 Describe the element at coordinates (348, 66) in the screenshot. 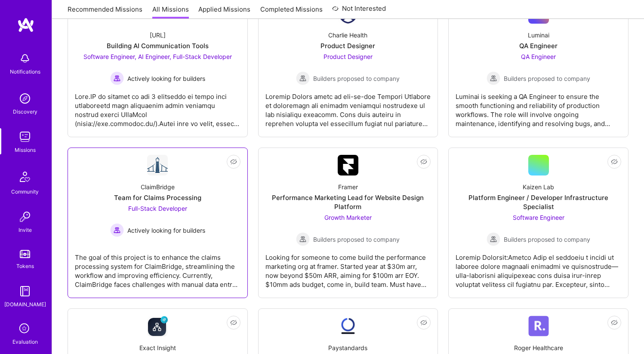

I see `a: Company LogoCharlie HealthProduct DesignerProduct Designer Builders proposed to companyBuilders p...` at that location.